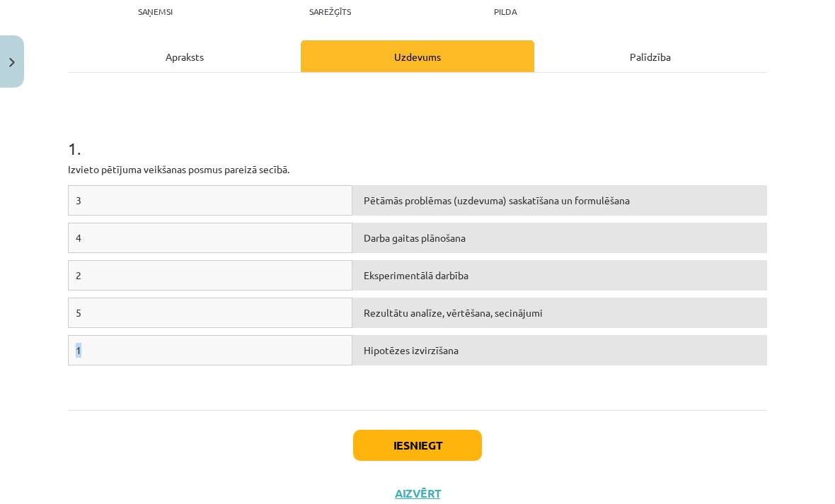 The height and width of the screenshot is (504, 835). Describe the element at coordinates (418, 445) in the screenshot. I see `button: Iesniegt` at that location.